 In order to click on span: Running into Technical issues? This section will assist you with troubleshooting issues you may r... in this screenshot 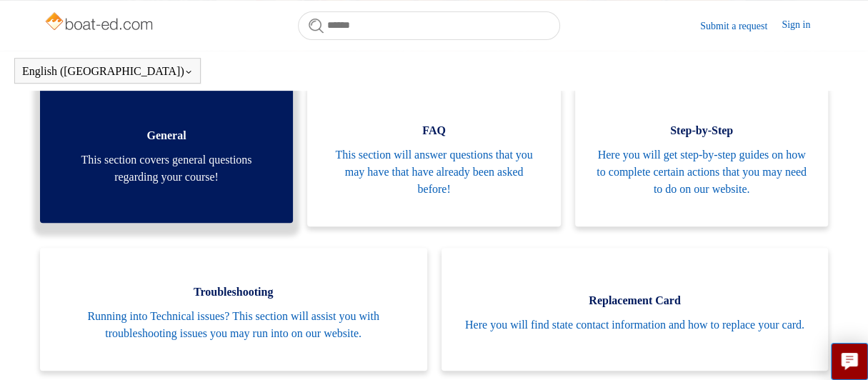, I will do `click(234, 325)`.